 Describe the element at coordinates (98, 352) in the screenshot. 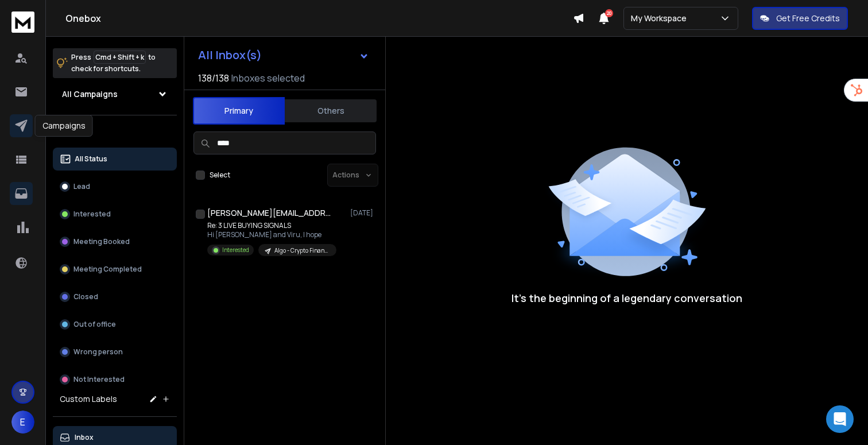

I see `p: Wrong person` at that location.